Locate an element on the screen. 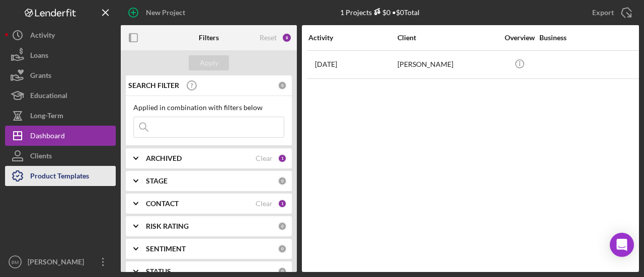  div: Educational is located at coordinates (49, 96).